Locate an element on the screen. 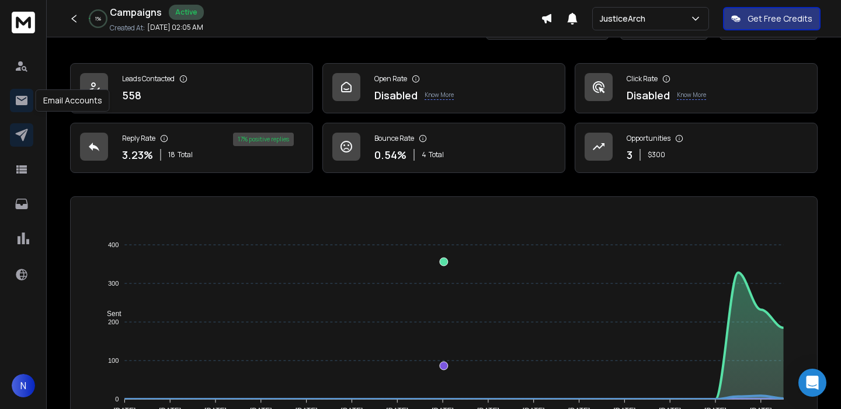 The height and width of the screenshot is (409, 841). p: Open Rate is located at coordinates (391, 79).